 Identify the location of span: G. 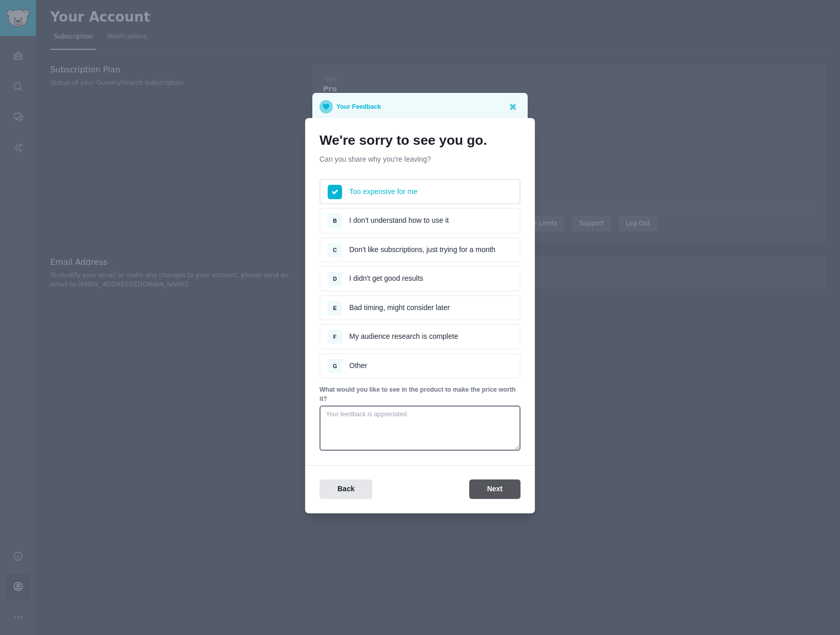
(335, 366).